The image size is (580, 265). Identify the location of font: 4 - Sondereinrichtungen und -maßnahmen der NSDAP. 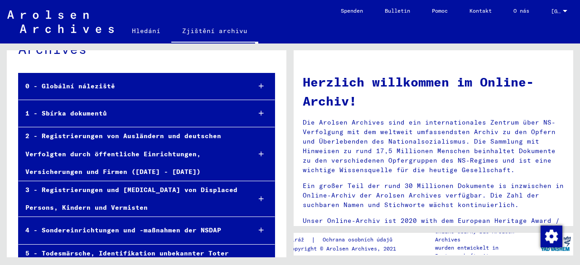
(123, 230).